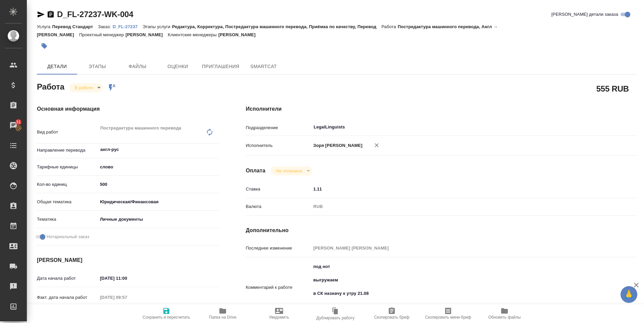  What do you see at coordinates (95, 14) in the screenshot?
I see `a: D_FL-27237-WK-004` at bounding box center [95, 14].